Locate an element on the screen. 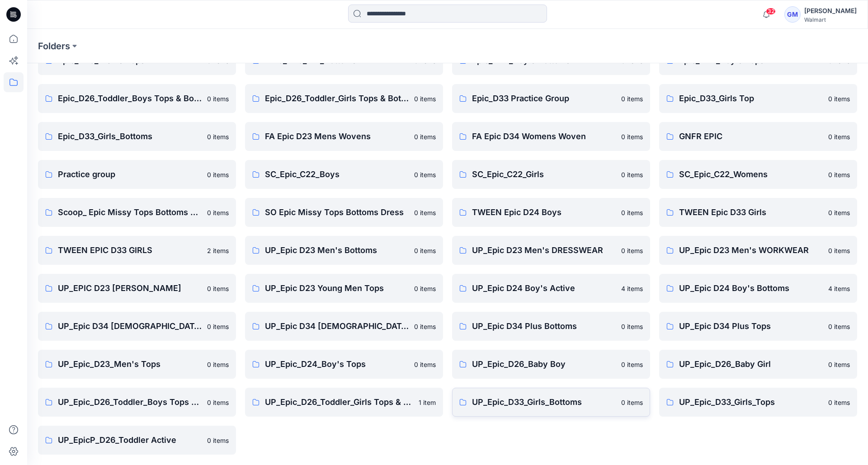 This screenshot has height=465, width=868. a: Scoop_ Epic Missy Tops Bottoms Dress0 items is located at coordinates (137, 213).